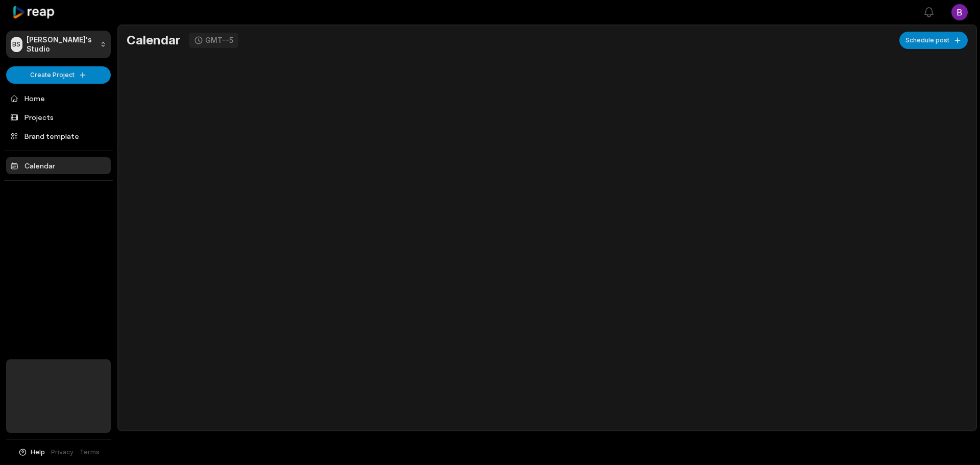 The width and height of the screenshot is (980, 465). What do you see at coordinates (31, 452) in the screenshot?
I see `button: Help` at bounding box center [31, 452].